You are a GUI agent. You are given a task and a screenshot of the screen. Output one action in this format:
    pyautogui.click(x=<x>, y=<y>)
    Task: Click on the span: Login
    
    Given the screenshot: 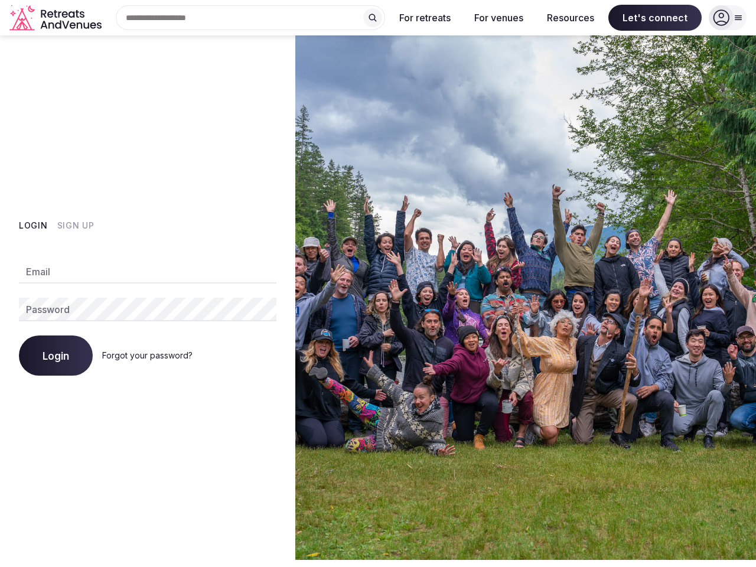 What is the action you would take?
    pyautogui.click(x=56, y=356)
    